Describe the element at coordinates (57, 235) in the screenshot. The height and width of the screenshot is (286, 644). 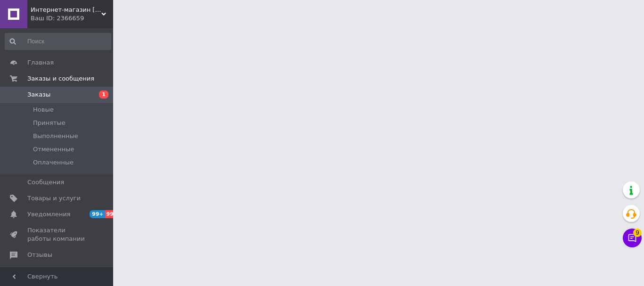
I see `span: Показатели работы компании` at that location.